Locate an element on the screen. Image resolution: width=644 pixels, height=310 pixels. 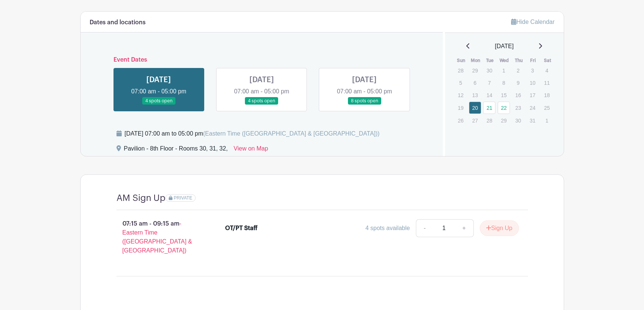
p: 11 is located at coordinates (547, 82).